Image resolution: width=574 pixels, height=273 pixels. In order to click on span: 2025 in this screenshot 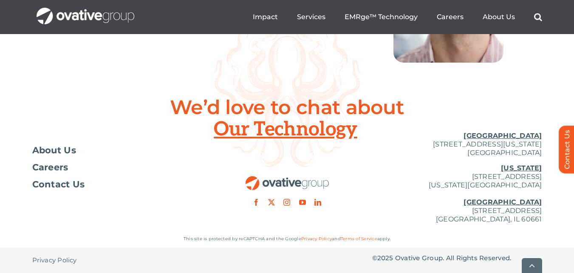, I will do `click(386, 257)`.